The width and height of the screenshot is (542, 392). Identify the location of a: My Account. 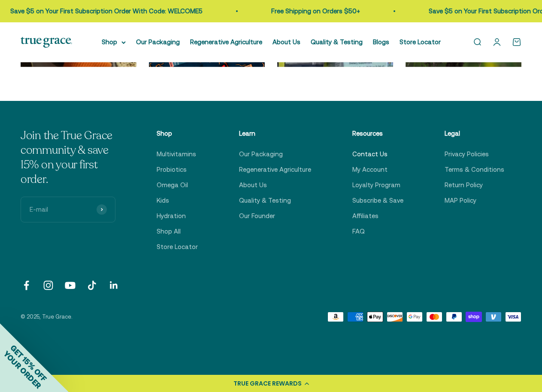
(370, 169).